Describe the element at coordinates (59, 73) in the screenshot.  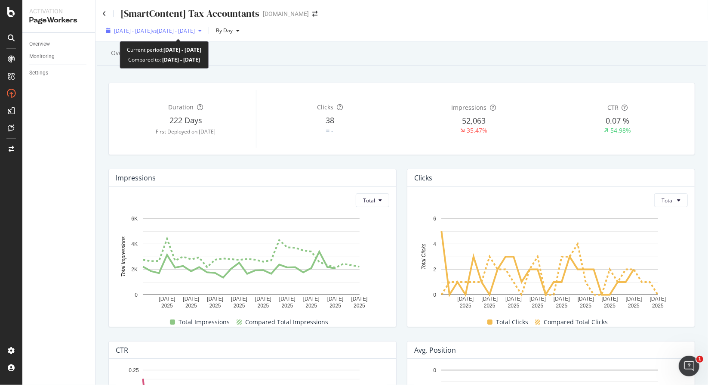
I see `a: Settings` at that location.